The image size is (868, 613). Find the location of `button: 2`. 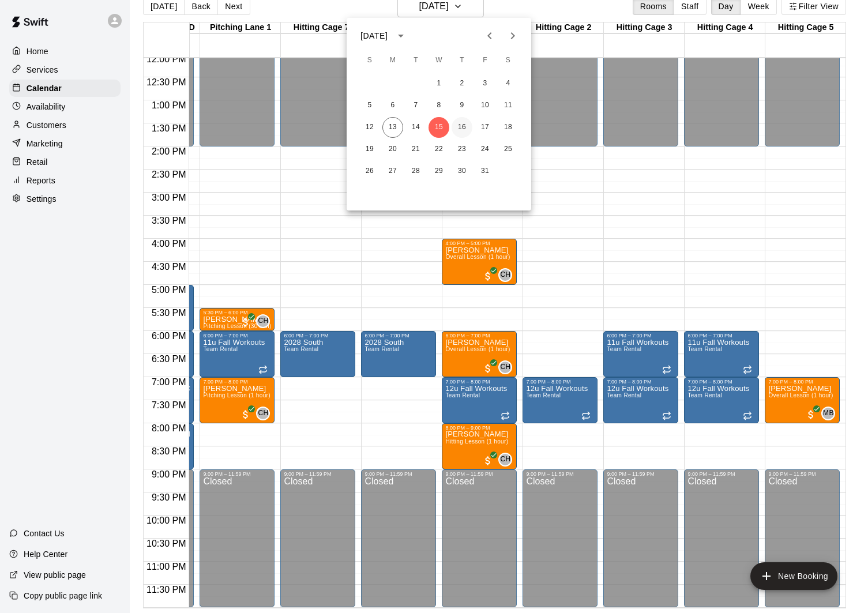

button: 2 is located at coordinates (462, 84).